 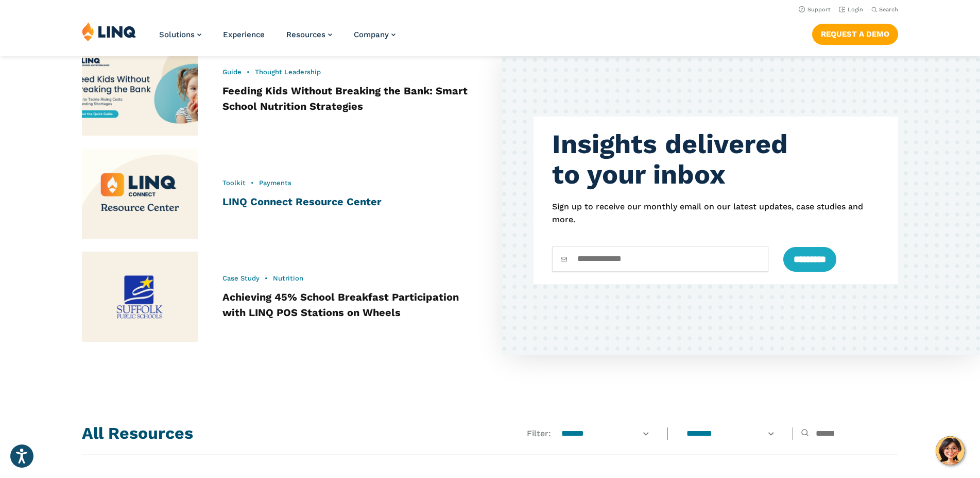 What do you see at coordinates (950, 450) in the screenshot?
I see `button: Hello, have a question? Let’s chat.` at bounding box center [950, 450].